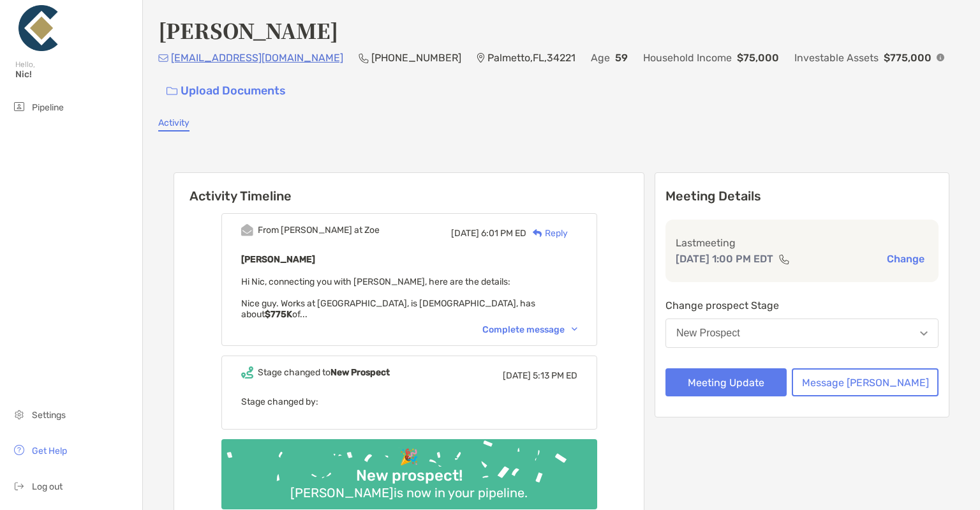 Image resolution: width=980 pixels, height=510 pixels. Describe the element at coordinates (555, 375) in the screenshot. I see `span: 5:13 PM ED` at that location.